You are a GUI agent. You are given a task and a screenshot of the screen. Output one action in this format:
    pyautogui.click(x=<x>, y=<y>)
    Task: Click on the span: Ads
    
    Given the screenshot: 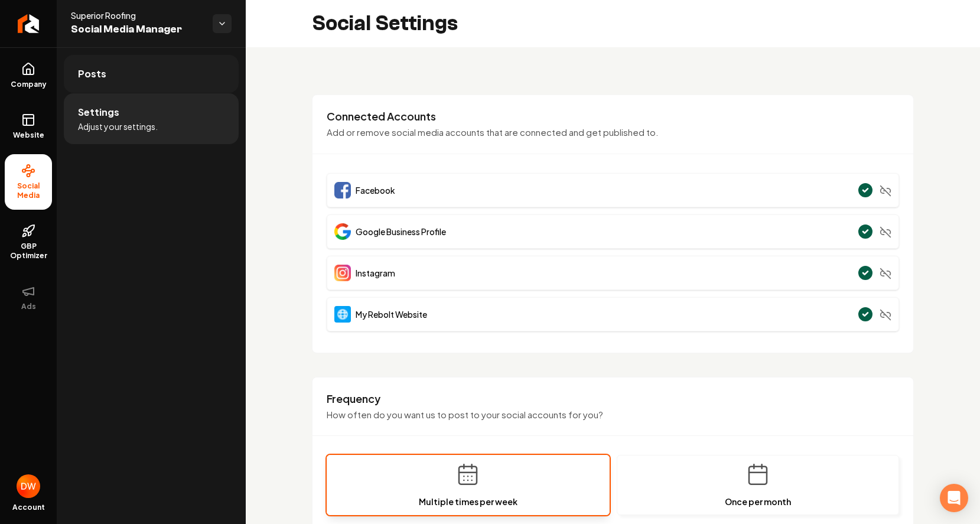 What is the action you would take?
    pyautogui.click(x=28, y=307)
    